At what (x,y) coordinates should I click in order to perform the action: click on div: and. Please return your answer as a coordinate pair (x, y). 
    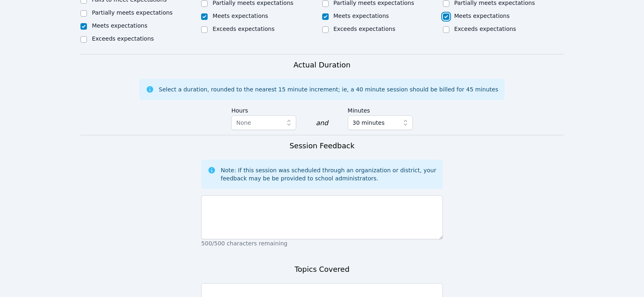
    Looking at the image, I should click on (322, 123).